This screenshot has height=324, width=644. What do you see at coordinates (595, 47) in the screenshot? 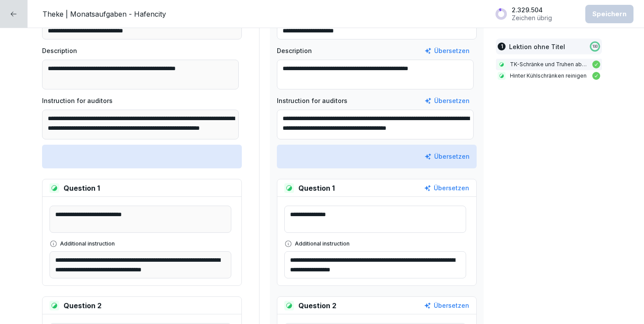
I see `p: 100` at bounding box center [595, 47].